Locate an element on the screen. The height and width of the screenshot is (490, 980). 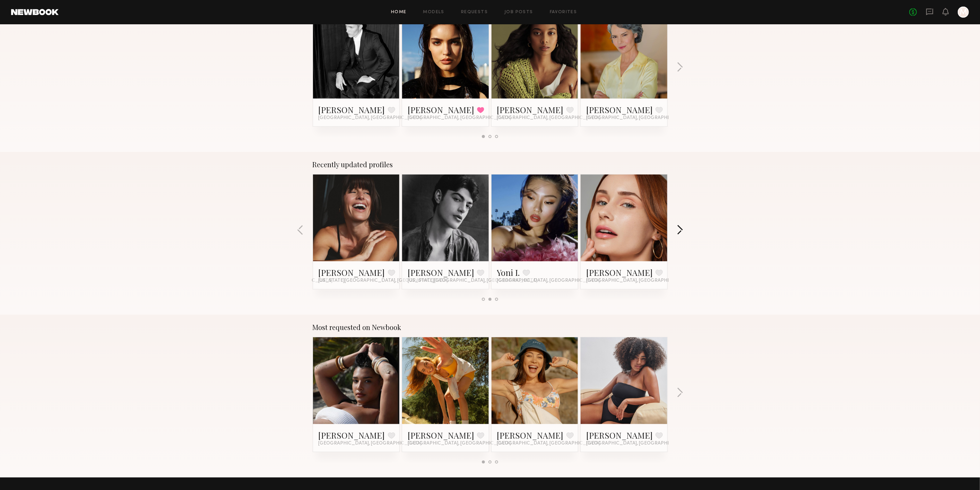
a: Yoni I. is located at coordinates (508, 272).